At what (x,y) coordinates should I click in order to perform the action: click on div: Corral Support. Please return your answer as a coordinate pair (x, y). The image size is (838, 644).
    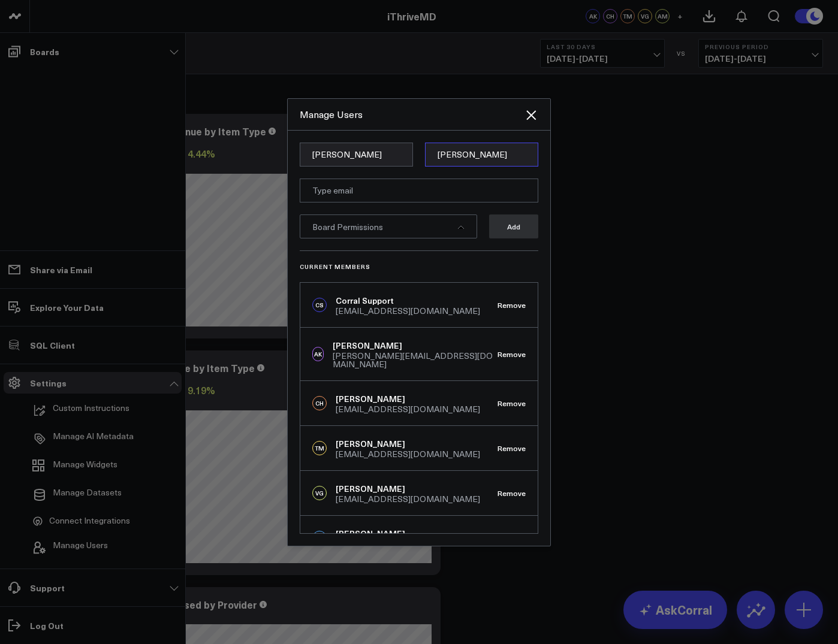
    Looking at the image, I should click on (408, 301).